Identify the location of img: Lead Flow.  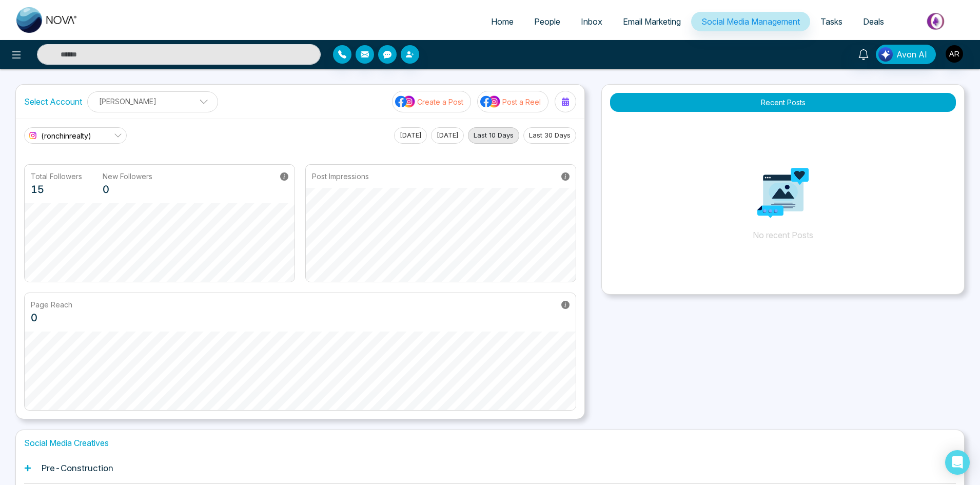
(886, 54).